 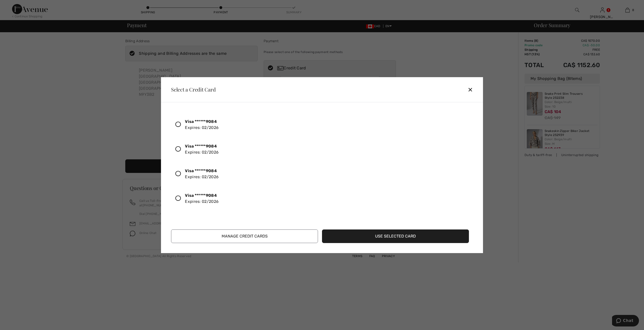 What do you see at coordinates (191, 90) in the screenshot?
I see `div: Select a Credit Card` at bounding box center [191, 90].